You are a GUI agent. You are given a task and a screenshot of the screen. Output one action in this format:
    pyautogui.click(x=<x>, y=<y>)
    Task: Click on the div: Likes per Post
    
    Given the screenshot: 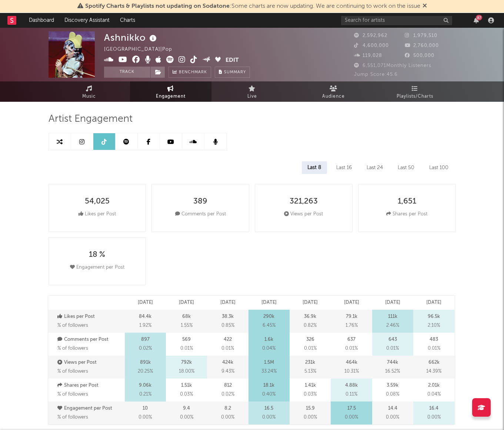 What is the action you would take?
    pyautogui.click(x=97, y=214)
    